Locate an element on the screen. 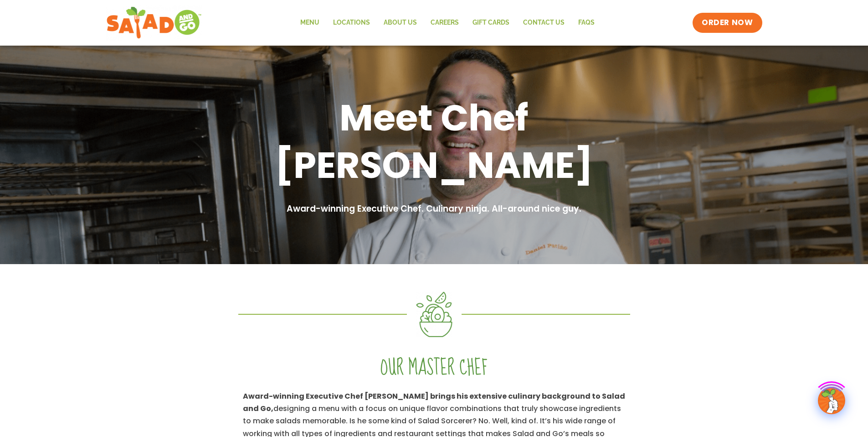 The image size is (868, 437). a: ORDER NOW is located at coordinates (727, 23).